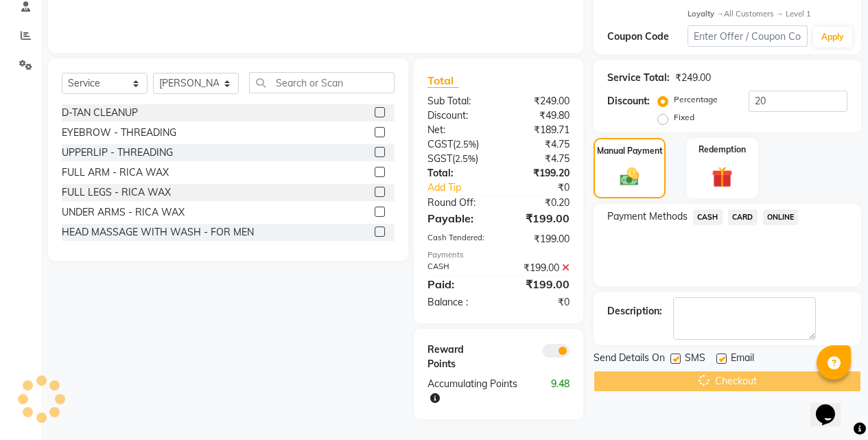  What do you see at coordinates (118, 153) in the screenshot?
I see `div: UPPERLIP - THREADING` at bounding box center [118, 153].